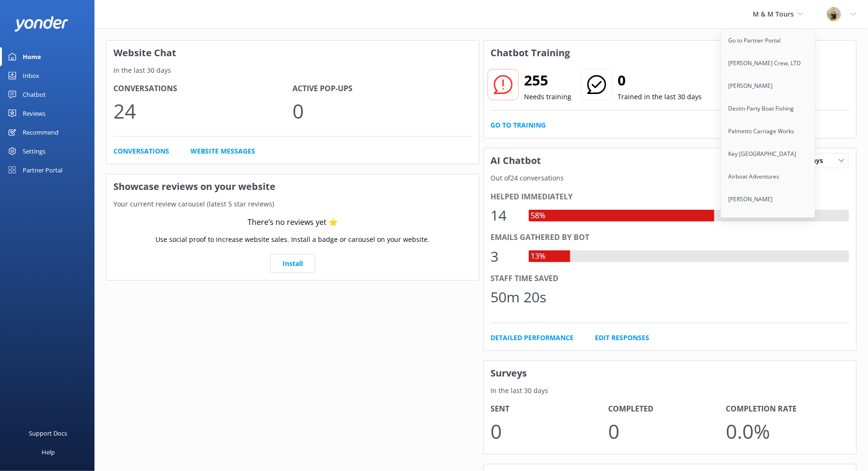  Describe the element at coordinates (48, 452) in the screenshot. I see `div: Help` at that location.